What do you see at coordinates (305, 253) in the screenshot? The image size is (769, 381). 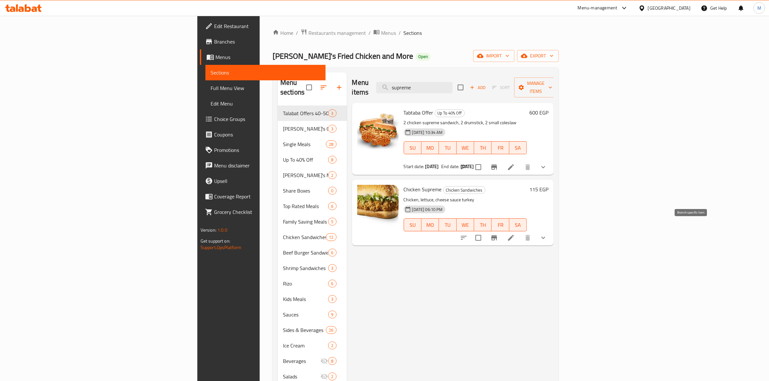 I see `div: Beef Burger Sandwiches` at bounding box center [305, 253].